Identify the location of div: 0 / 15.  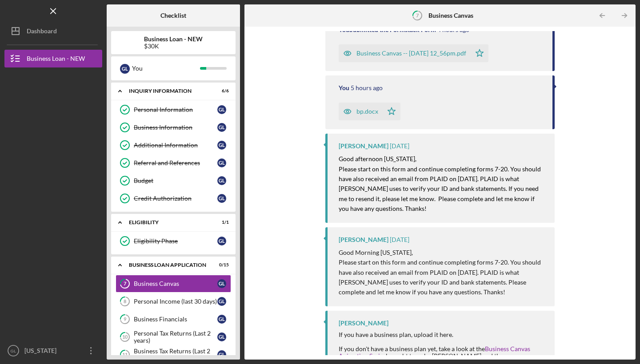
(221, 265).